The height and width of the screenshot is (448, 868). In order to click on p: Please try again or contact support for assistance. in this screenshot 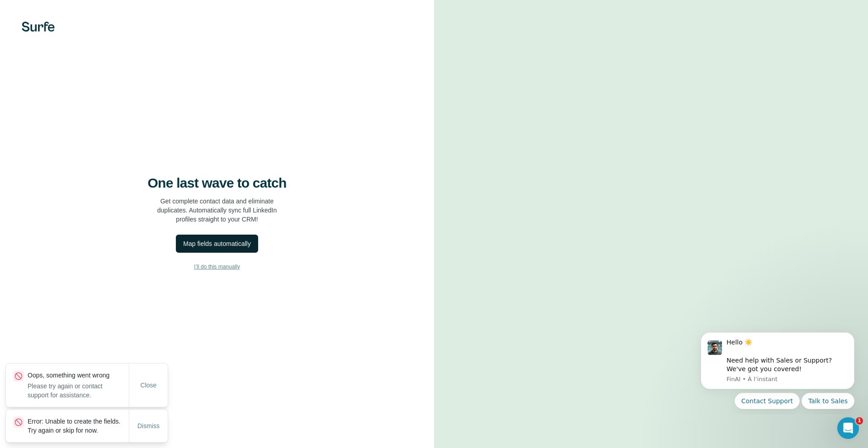, I will do `click(78, 390)`.